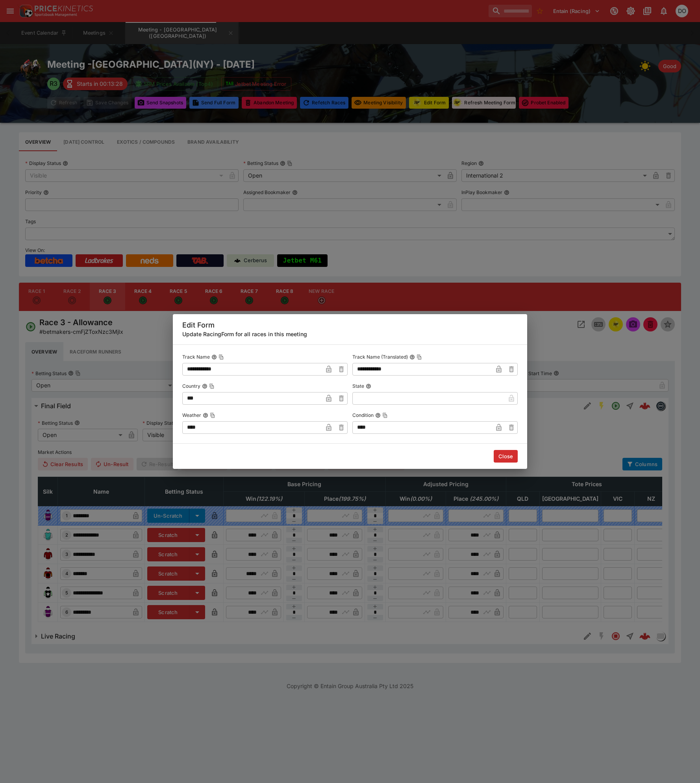 The image size is (700, 783). Describe the element at coordinates (368, 386) in the screenshot. I see `button: State` at that location.